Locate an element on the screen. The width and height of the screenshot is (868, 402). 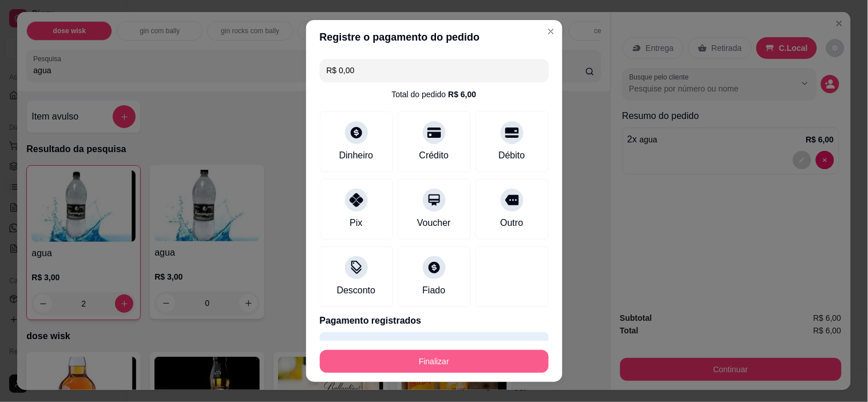
div: Fiado is located at coordinates (434, 290).